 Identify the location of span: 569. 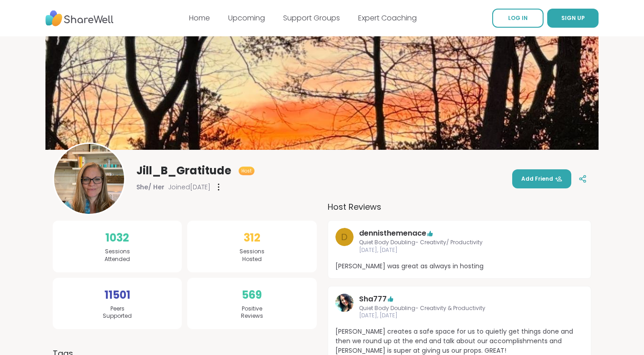
(252, 295).